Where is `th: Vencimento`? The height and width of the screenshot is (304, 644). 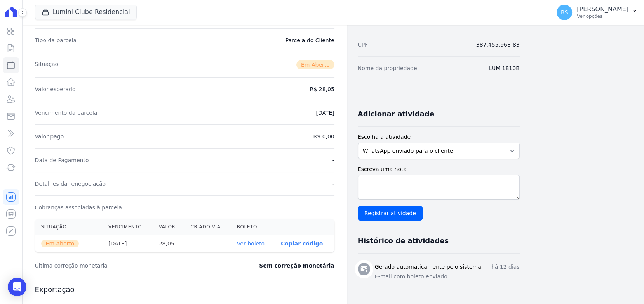 th: Vencimento is located at coordinates (127, 227).